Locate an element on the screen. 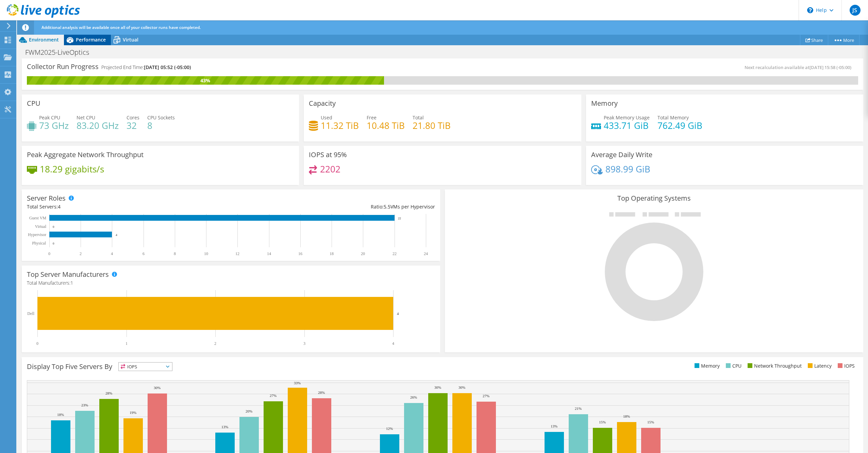  a: Share is located at coordinates (814, 40).